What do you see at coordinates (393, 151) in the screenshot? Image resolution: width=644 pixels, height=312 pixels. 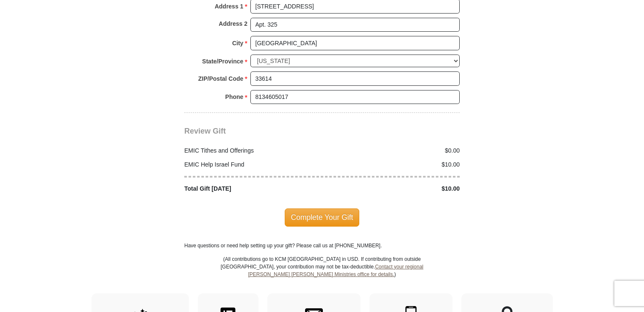 I see `div: $0.00` at bounding box center [393, 151].